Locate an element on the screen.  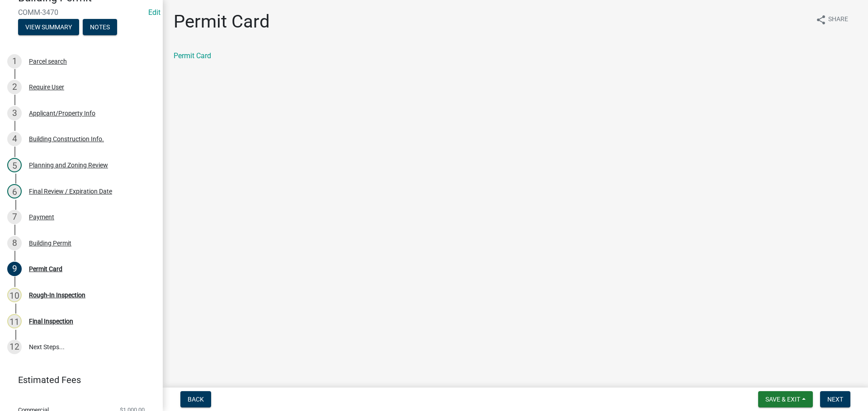
wm-modal-confirm: Edit Application Number is located at coordinates (154, 13).